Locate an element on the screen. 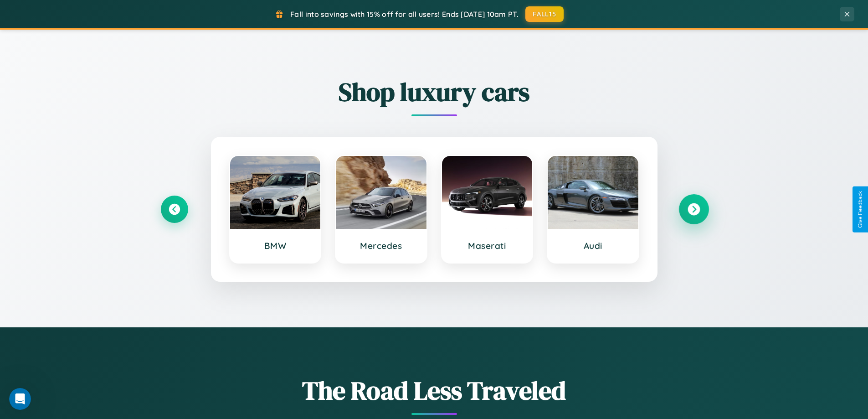 The height and width of the screenshot is (419, 868). button: FALL15 is located at coordinates (545, 14).